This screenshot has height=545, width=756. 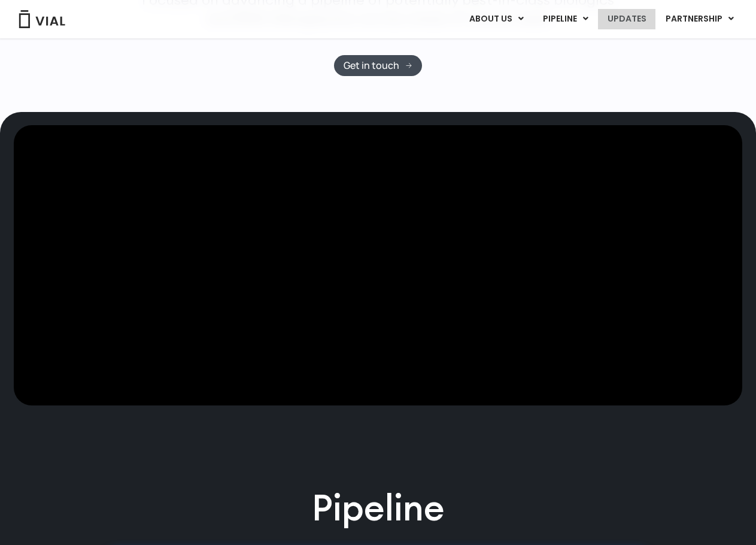 What do you see at coordinates (378, 65) in the screenshot?
I see `a: Get in touch` at bounding box center [378, 65].